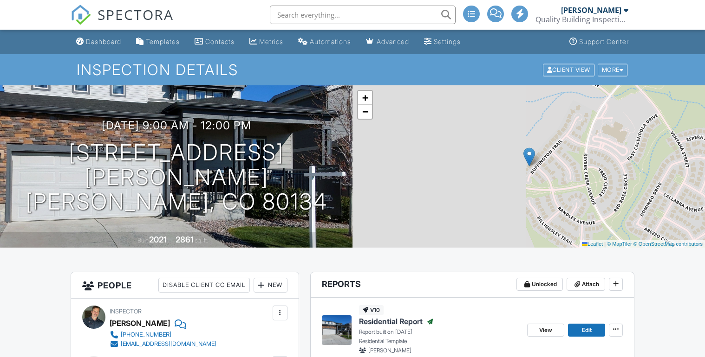 The image size is (705, 357). What do you see at coordinates (122, 22) in the screenshot?
I see `a: SPECTORA` at bounding box center [122, 22].